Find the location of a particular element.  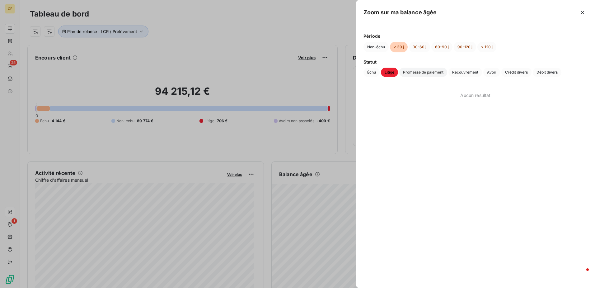

button: > 120 j is located at coordinates (487, 47).